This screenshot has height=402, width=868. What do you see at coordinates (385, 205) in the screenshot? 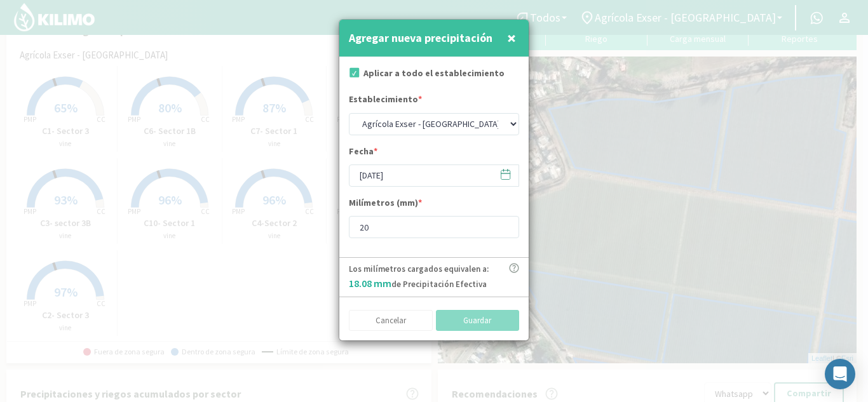
I see `label: Milímetros (mm)` at bounding box center [385, 205].